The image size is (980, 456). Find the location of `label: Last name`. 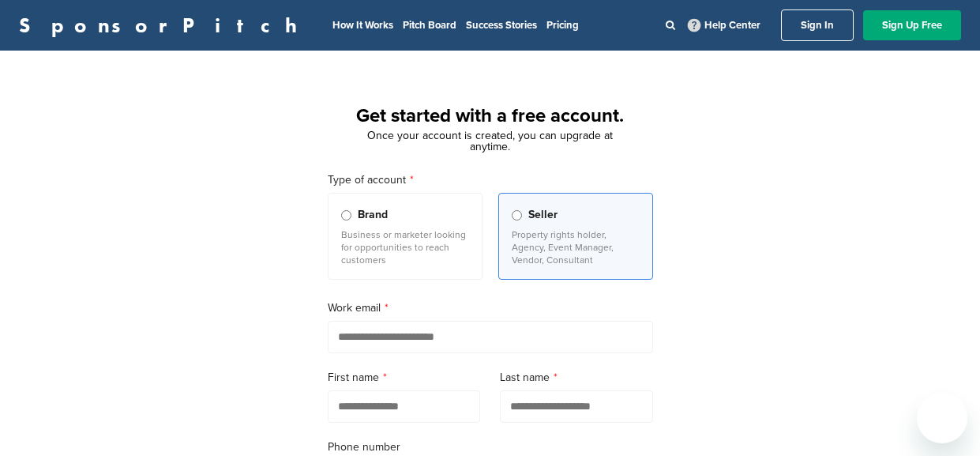

label: Last name is located at coordinates (576, 378).